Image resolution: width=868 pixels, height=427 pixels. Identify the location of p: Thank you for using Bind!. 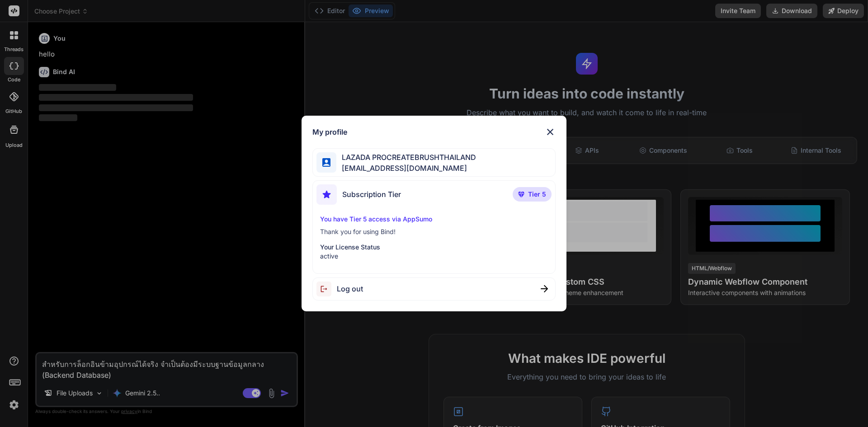
(434, 232).